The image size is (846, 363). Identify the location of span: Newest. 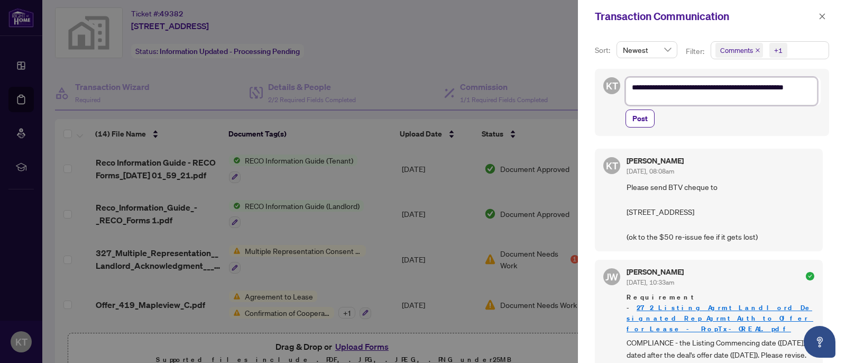
(646, 50).